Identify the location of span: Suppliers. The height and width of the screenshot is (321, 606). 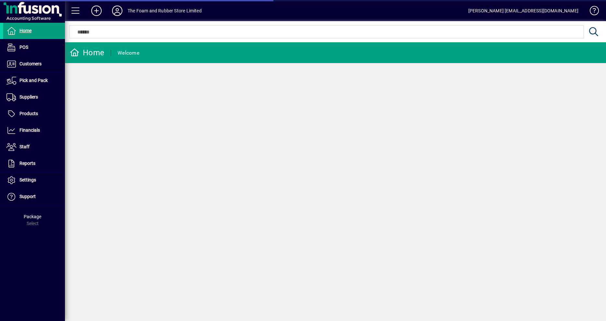
(29, 97).